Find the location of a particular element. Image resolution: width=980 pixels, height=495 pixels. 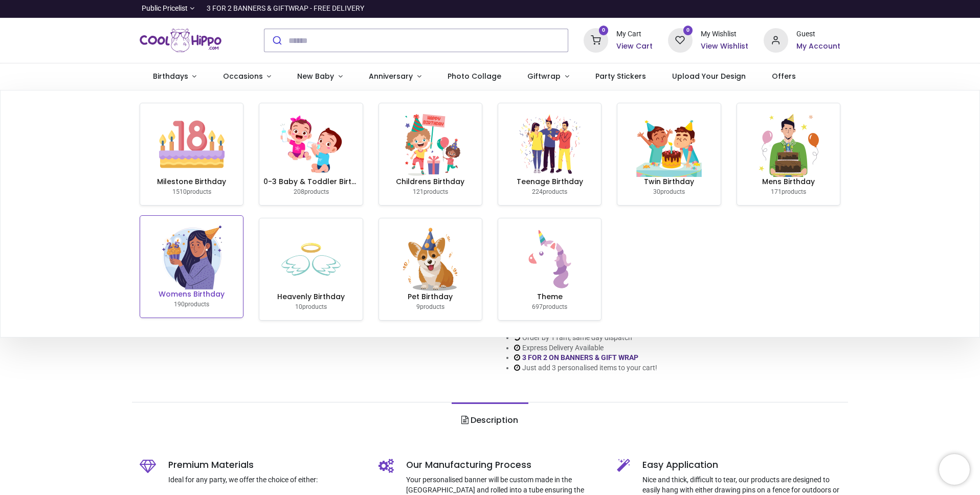

div: My Cart is located at coordinates (634, 34).